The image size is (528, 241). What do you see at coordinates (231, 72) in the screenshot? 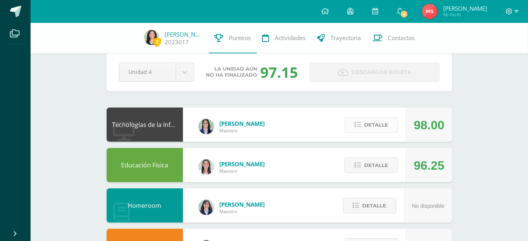
I see `span: La unidad aún no ha finalizado` at bounding box center [231, 72].